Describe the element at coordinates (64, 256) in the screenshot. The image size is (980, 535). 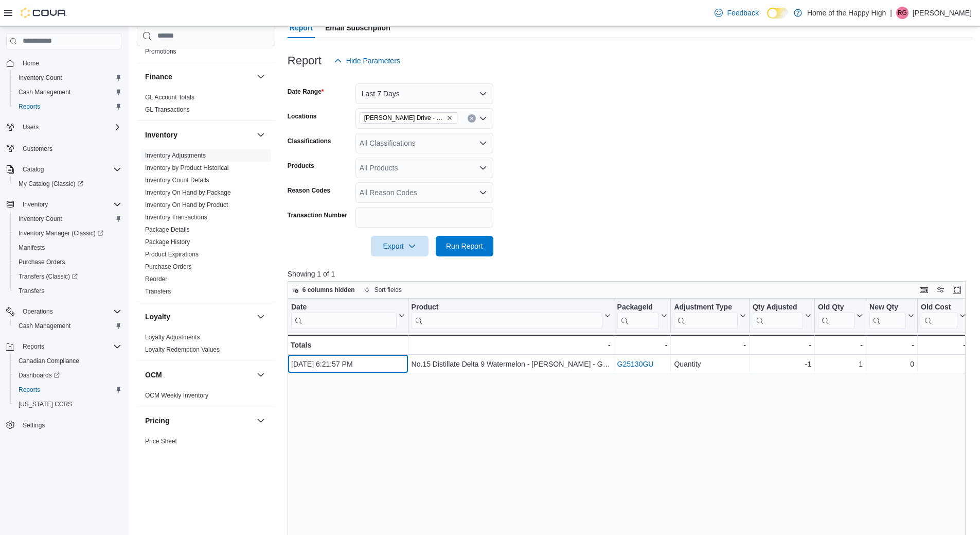
I see `nav: Complex example` at that location.